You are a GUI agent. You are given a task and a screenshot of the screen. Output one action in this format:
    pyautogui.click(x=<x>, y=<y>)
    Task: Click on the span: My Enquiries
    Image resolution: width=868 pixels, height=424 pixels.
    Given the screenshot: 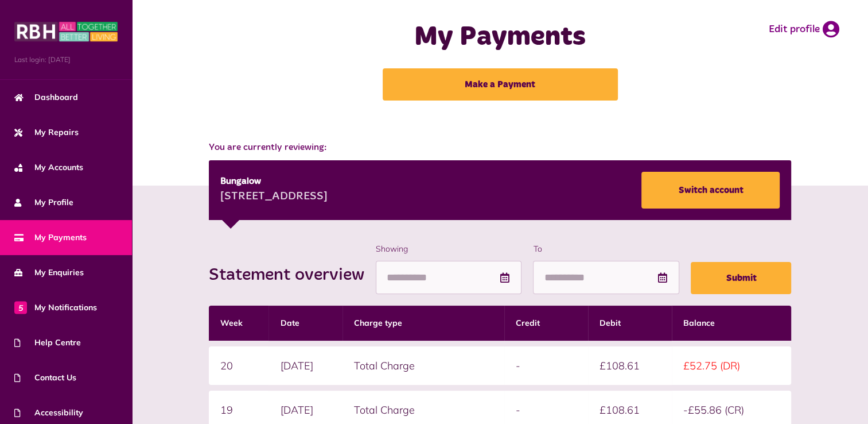 What is the action you would take?
    pyautogui.click(x=49, y=272)
    